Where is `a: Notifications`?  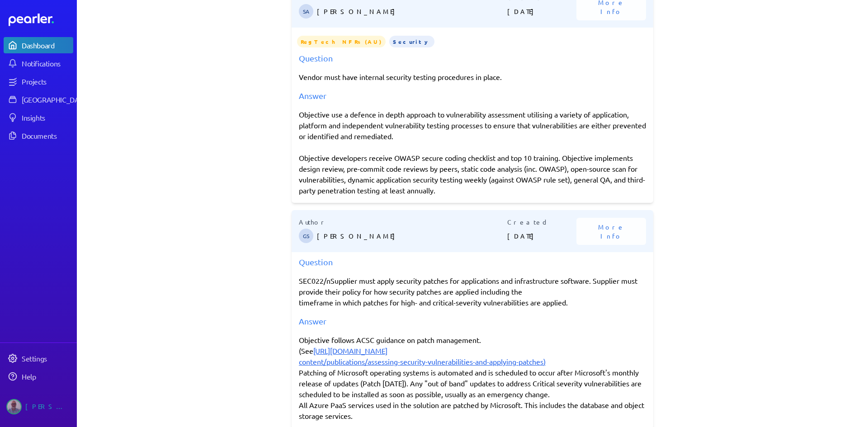 a: Notifications is located at coordinates (39, 63).